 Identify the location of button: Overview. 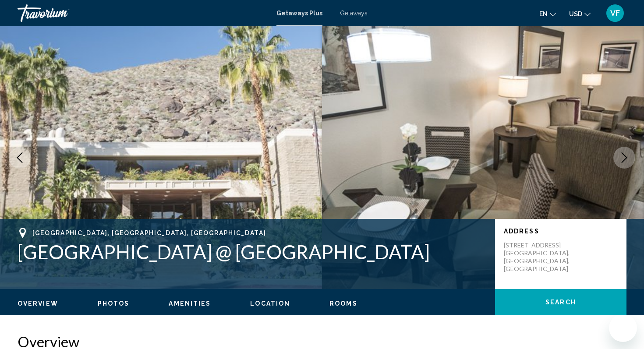
(38, 304).